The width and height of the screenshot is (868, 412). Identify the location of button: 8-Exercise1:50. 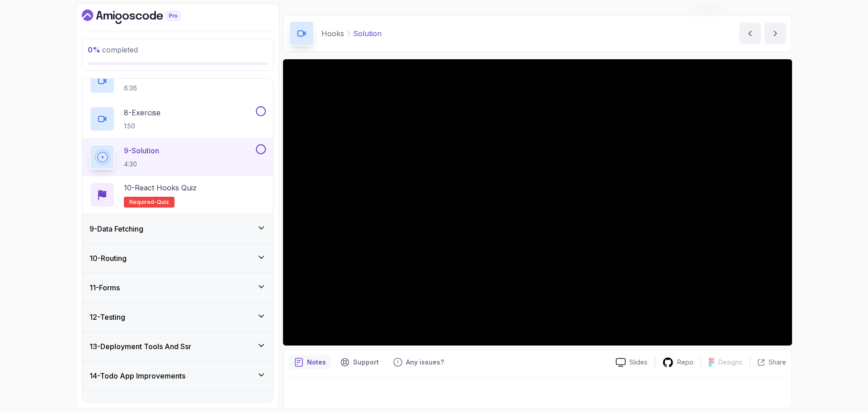
(178, 119).